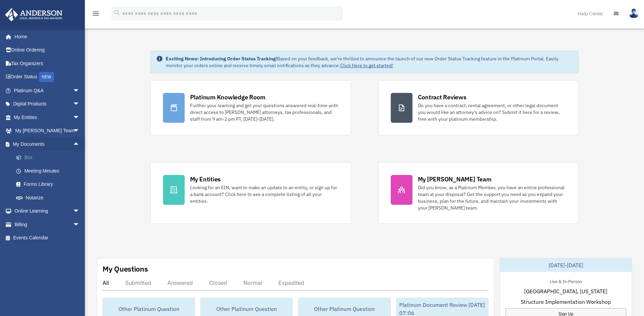  I want to click on i: search, so click(117, 13).